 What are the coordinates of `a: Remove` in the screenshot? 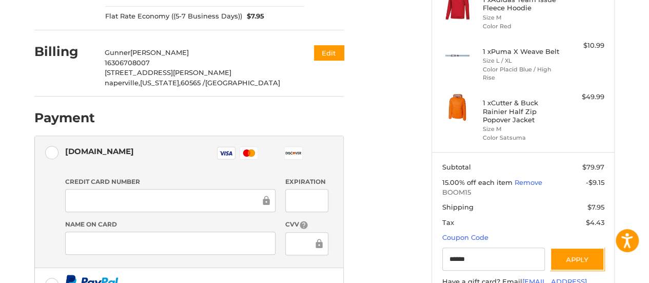 It's located at (528, 182).